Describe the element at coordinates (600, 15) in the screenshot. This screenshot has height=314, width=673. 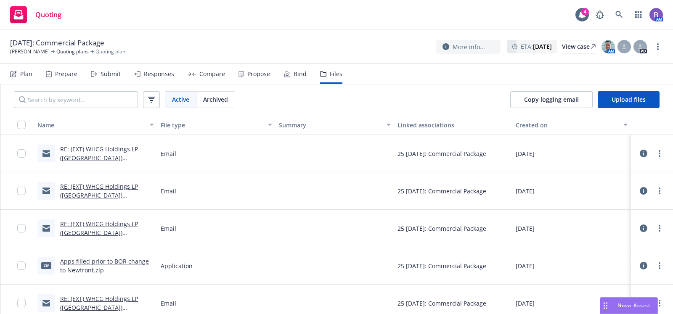
I see `a: Report a Bug` at that location.